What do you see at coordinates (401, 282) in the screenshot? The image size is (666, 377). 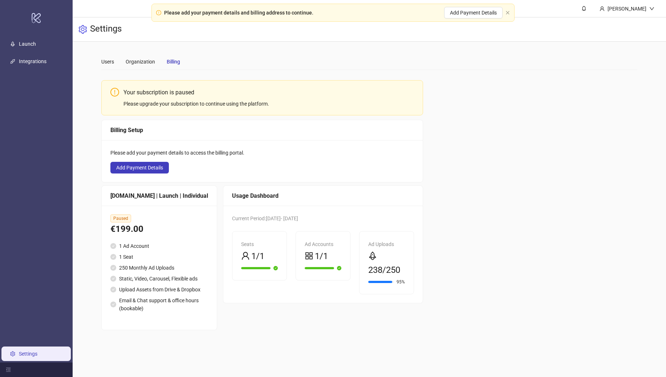 I see `span: 95%` at bounding box center [401, 282].